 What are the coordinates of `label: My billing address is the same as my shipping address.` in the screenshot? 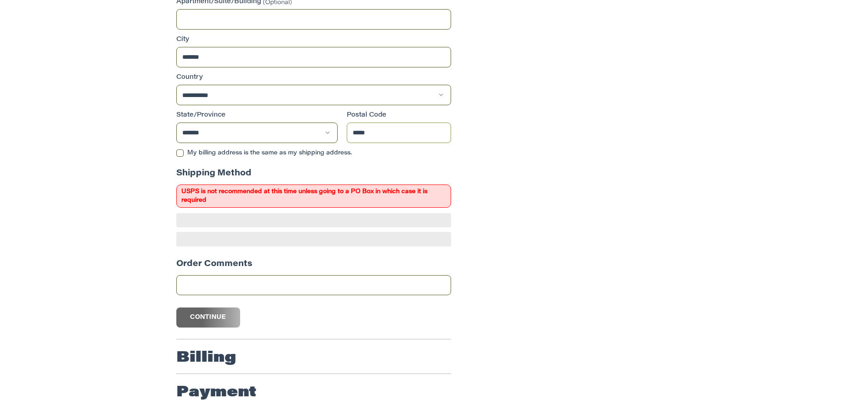 It's located at (314, 153).